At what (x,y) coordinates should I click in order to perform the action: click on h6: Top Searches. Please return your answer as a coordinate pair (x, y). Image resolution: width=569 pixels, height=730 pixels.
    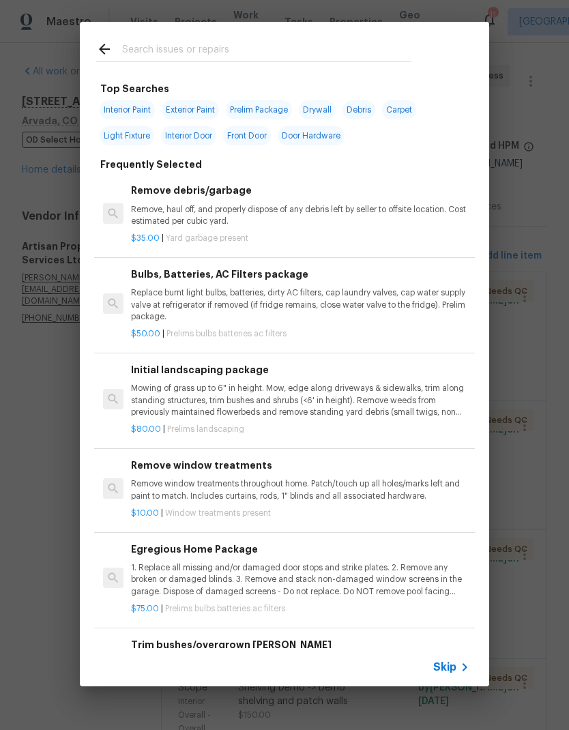
    Looking at the image, I should click on (134, 89).